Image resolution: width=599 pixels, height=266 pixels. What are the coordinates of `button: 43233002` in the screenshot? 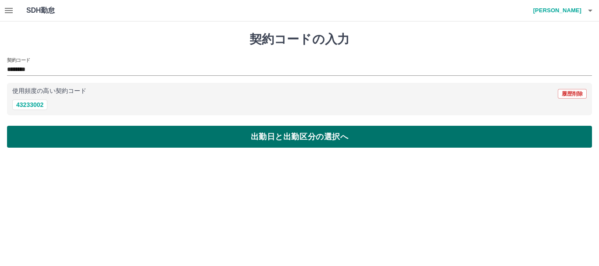 It's located at (30, 105).